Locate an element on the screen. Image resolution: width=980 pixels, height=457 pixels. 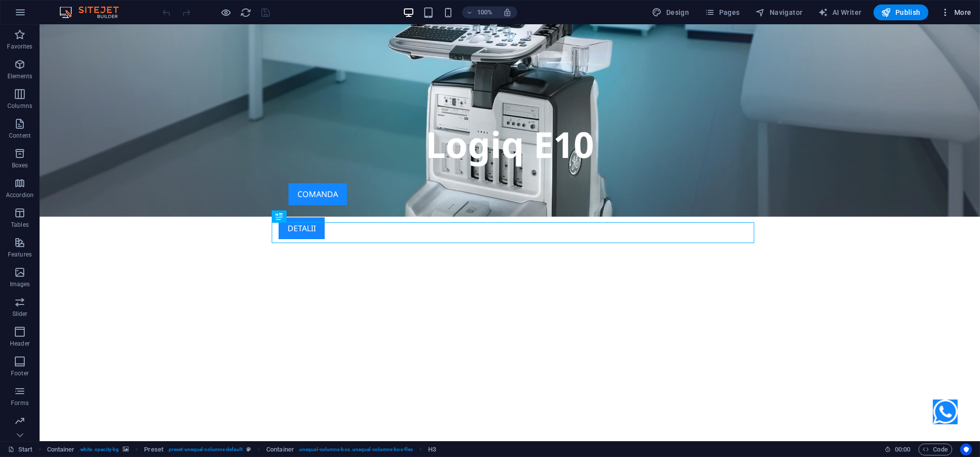
p: Content is located at coordinates (20, 136).